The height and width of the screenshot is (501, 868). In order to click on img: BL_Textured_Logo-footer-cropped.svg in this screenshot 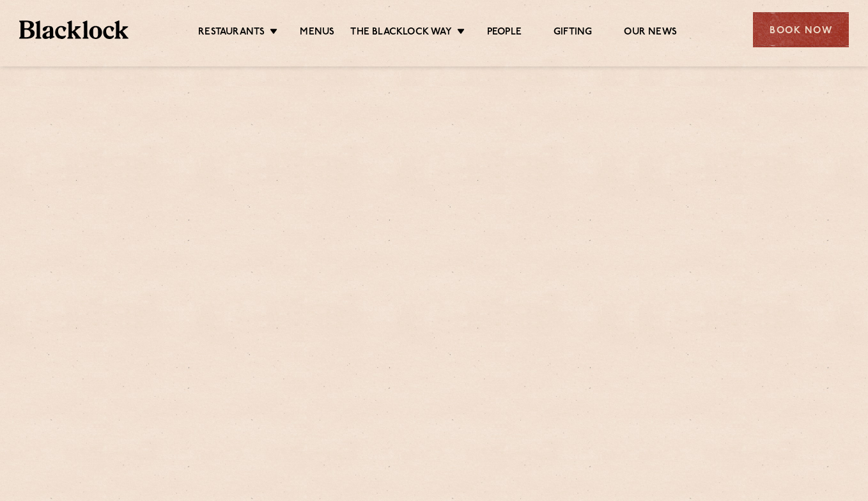, I will do `click(73, 30)`.